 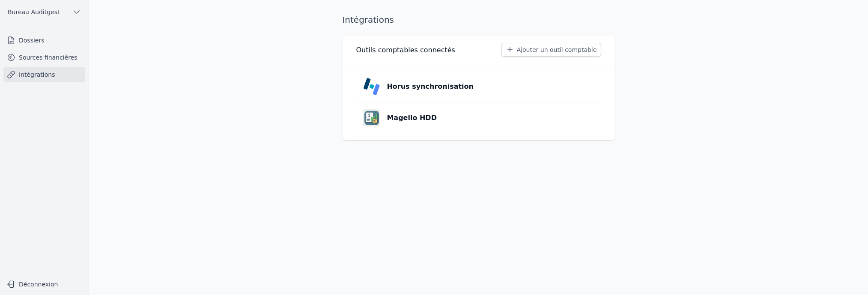 I want to click on a: Horus synchronisation, so click(x=478, y=87).